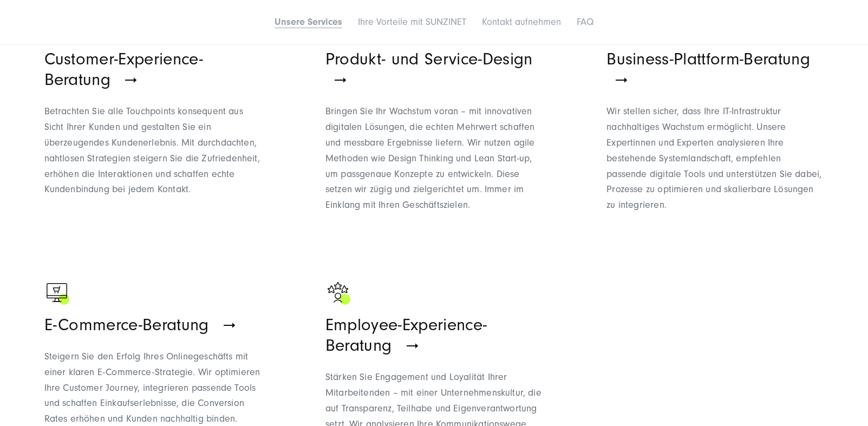 This screenshot has height=426, width=868. What do you see at coordinates (153, 151) in the screenshot?
I see `p: Betrachten Sie alle Touchpoints konsequent aus Sicht Ihrer Kunden und gestalten Sie ein überzeuge...` at bounding box center [153, 151].